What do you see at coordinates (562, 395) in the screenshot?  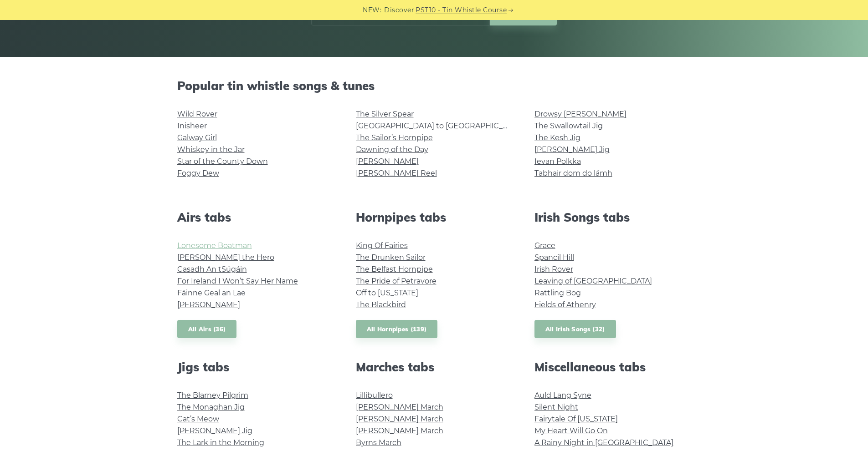 I see `a: Auld Lang Syne` at bounding box center [562, 395].